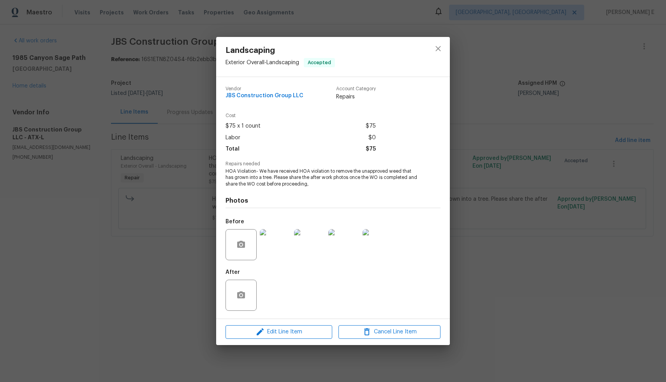  I want to click on span: $75 x 1 count, so click(243, 126).